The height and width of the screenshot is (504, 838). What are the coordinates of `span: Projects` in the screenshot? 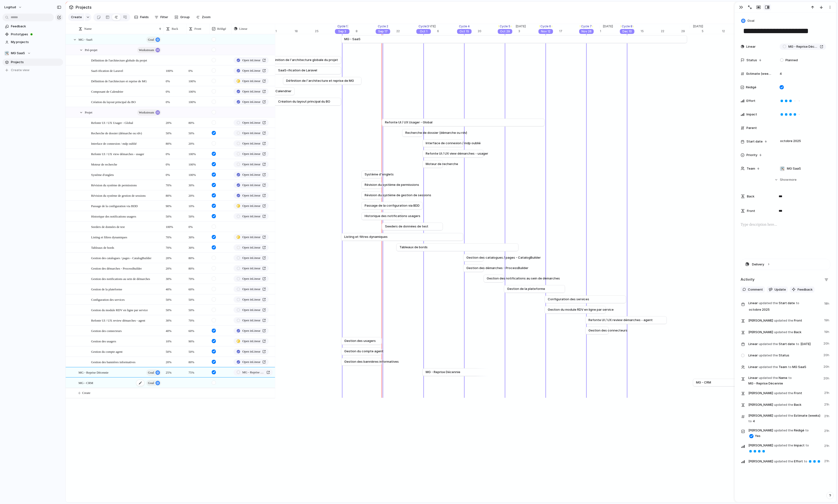 It's located at (84, 7).